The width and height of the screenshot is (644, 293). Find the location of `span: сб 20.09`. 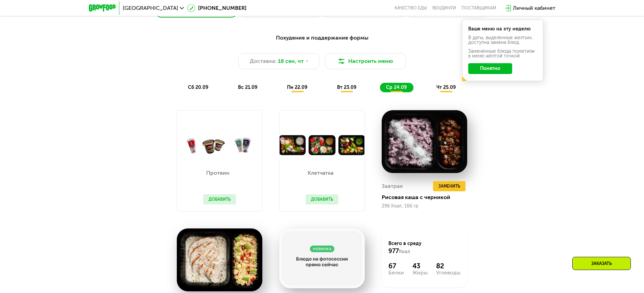

span: сб 20.09 is located at coordinates (198, 87).